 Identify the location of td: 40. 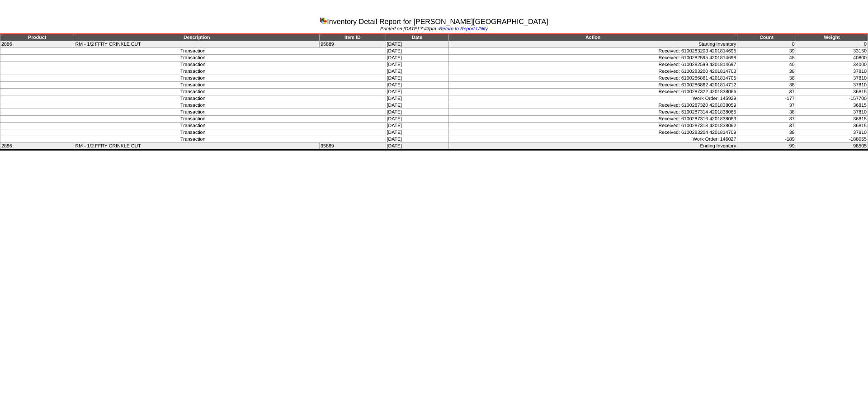
(766, 64).